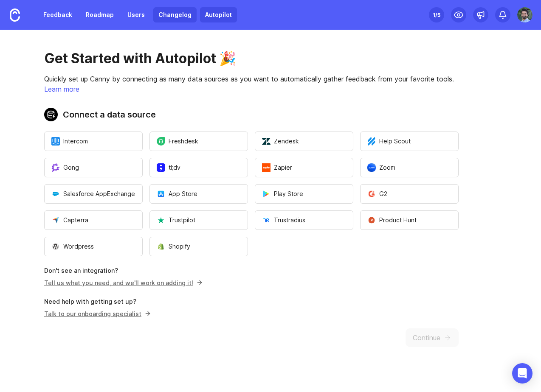 This screenshot has width=541, height=392. What do you see at coordinates (410, 194) in the screenshot?
I see `button: Open a modal to start the flow of installing G2.` at bounding box center [410, 194].